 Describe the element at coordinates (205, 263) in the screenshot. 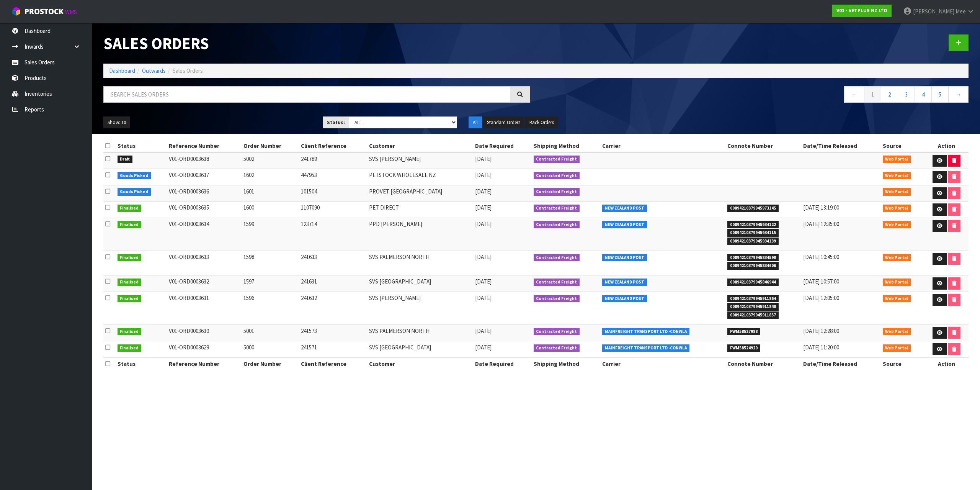

I see `td: V01-ORD0003633` at that location.